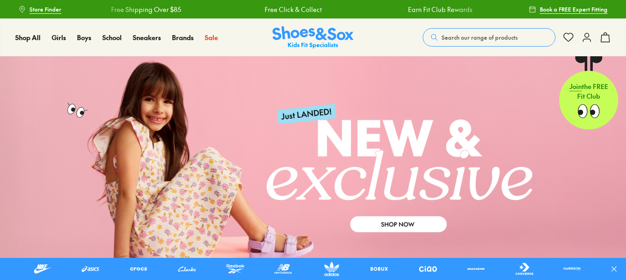  I want to click on img: SNS_Logo_Responsive.svg, so click(313, 37).